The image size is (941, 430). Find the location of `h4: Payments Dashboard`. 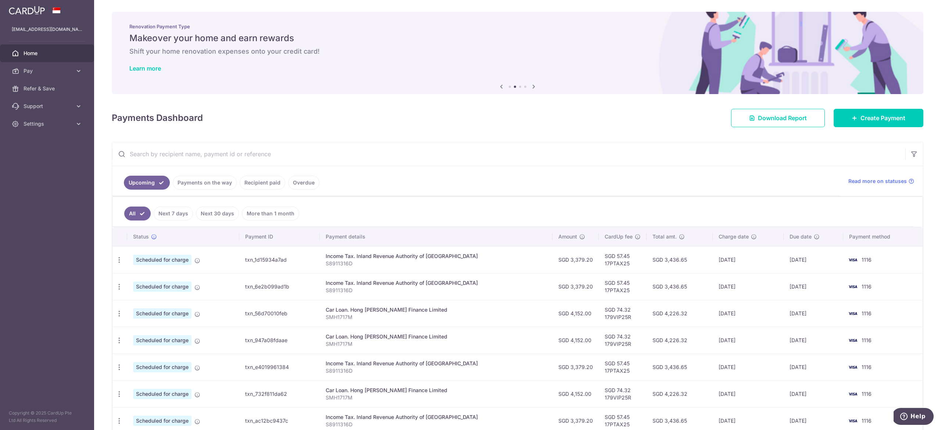

h4: Payments Dashboard is located at coordinates (157, 118).